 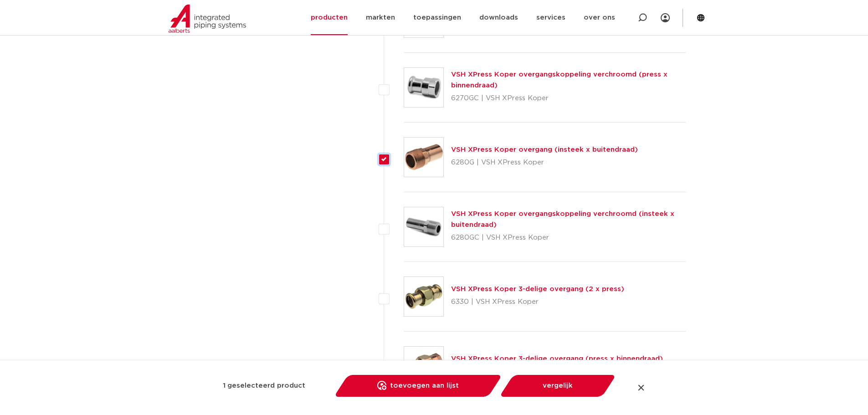 What do you see at coordinates (559, 80) in the screenshot?
I see `a: VSH XPress Koper overgangskoppeling verchroomd (press x binnendraad)` at bounding box center [559, 80].